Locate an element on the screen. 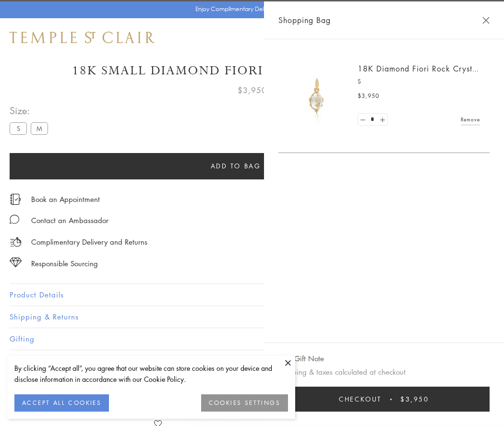 The width and height of the screenshot is (504, 426). p: S is located at coordinates (418, 82).